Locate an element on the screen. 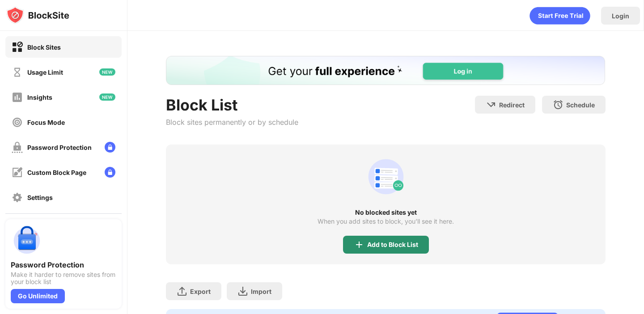 Image resolution: width=644 pixels, height=314 pixels. div: Add to Block List is located at coordinates (393, 245).